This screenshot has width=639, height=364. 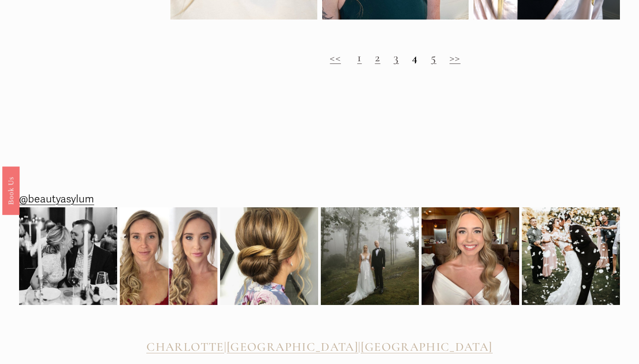 I want to click on img: Going into the wedding weekend with some bridal inspo for ya! 💫 @beautyasylum_charlotte #beautyas..., so click(x=470, y=256).